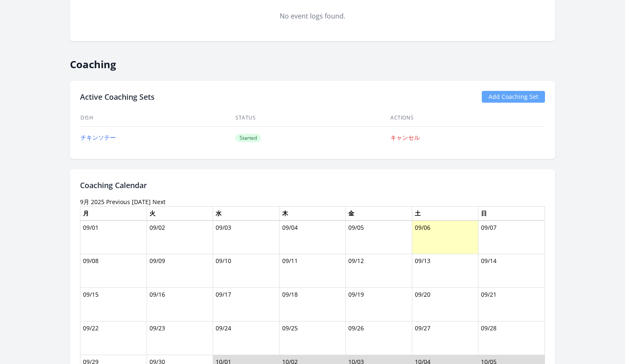  Describe the element at coordinates (312, 238) in the screenshot. I see `td: 09/04` at that location.